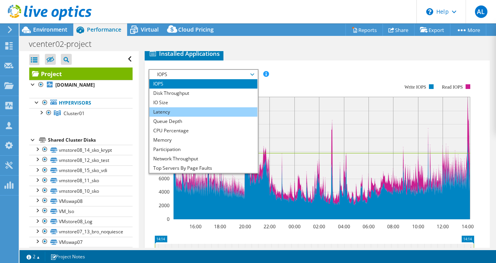 Image resolution: width=496 pixels, height=263 pixels. Describe the element at coordinates (81, 113) in the screenshot. I see `a: Cluster01` at that location.